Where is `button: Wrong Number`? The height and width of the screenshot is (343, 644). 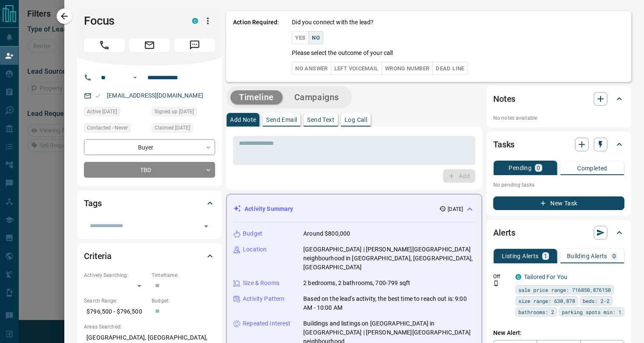
button: Wrong Number is located at coordinates (407, 68).